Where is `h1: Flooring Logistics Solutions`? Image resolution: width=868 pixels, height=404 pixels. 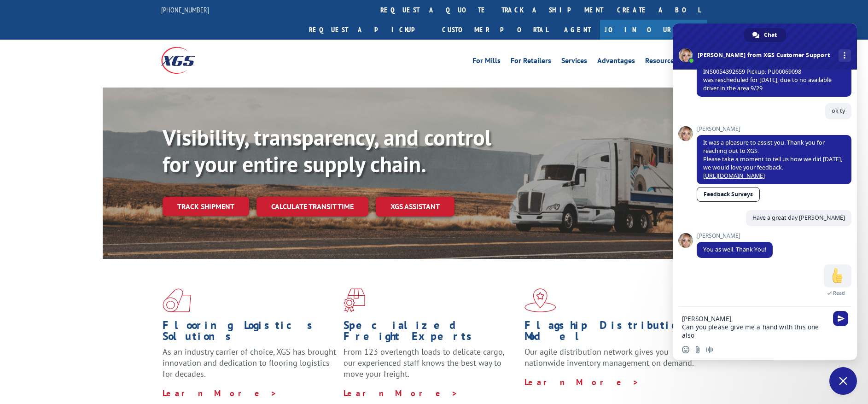
h1: Flooring Logistics Solutions is located at coordinates (249, 333).